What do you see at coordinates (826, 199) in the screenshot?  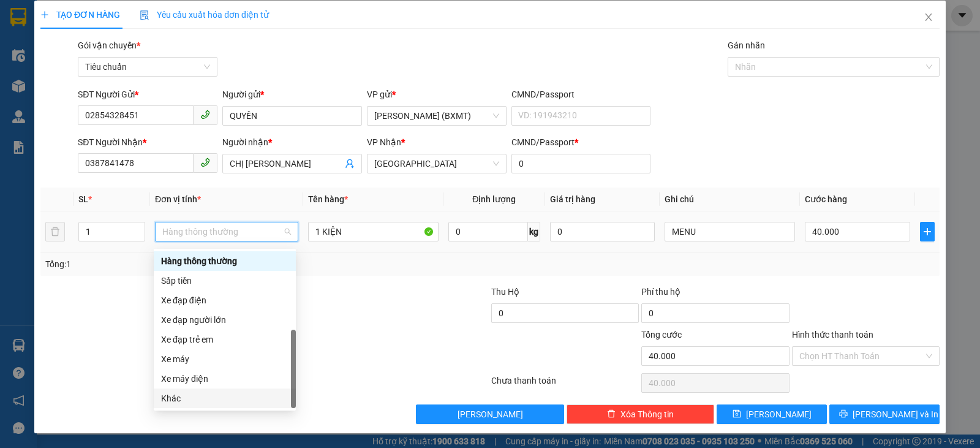 I see `span: Cước hàng` at bounding box center [826, 199].